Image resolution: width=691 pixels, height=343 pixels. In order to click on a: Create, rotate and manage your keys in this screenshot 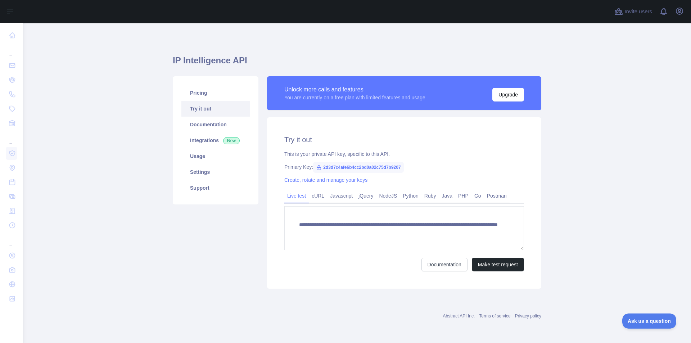, I will do `click(326, 180)`.